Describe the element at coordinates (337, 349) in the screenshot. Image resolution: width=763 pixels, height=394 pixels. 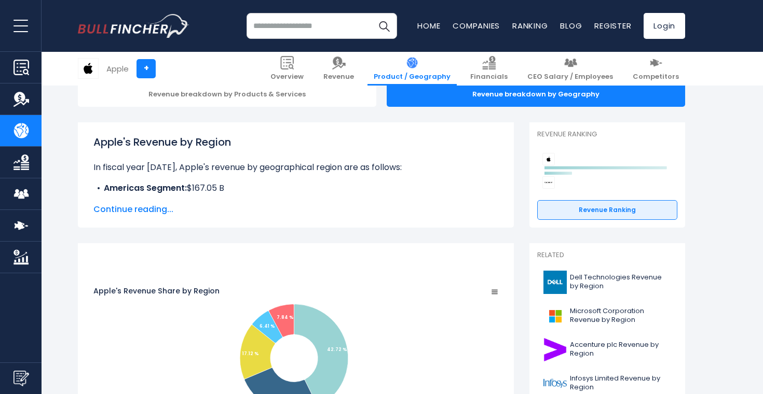
I see `text: 42.72 %` at that location.